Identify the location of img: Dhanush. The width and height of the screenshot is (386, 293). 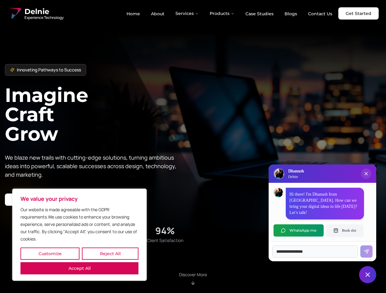
(278, 193).